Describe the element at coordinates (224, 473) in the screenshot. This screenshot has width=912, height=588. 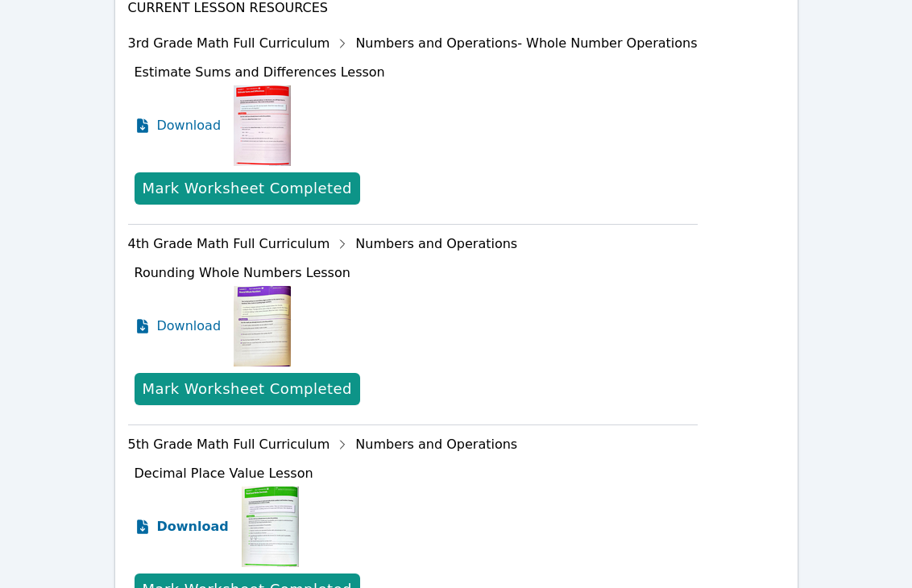
I see `span: Decimal Place Value Lesson` at that location.